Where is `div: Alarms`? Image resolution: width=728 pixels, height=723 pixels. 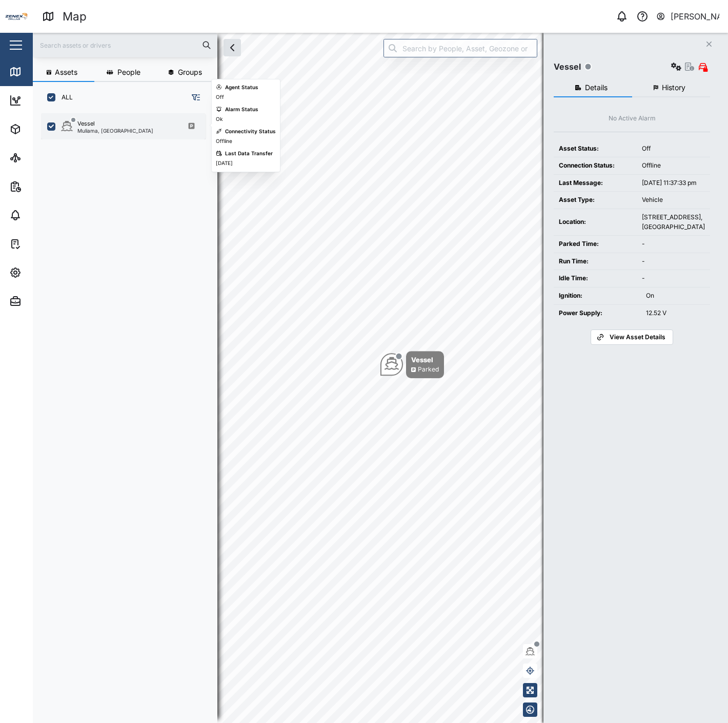
div: Alarms is located at coordinates (43, 215).